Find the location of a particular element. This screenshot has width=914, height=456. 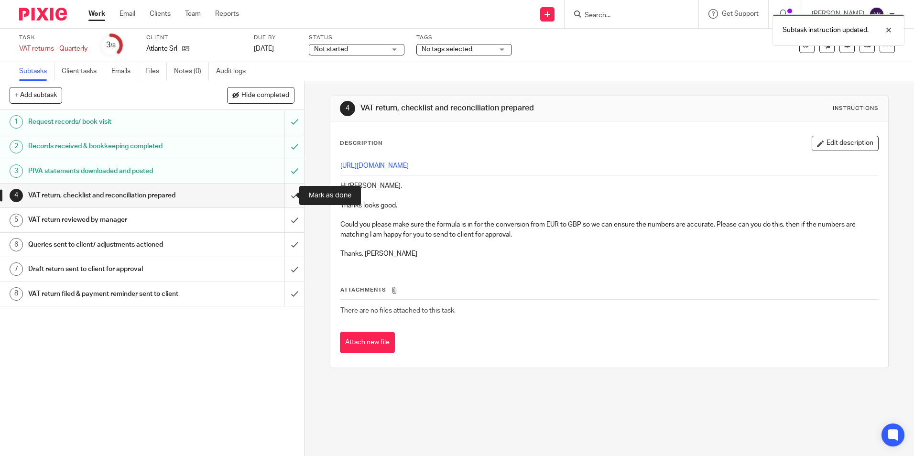

button: + Add subtask is located at coordinates (36, 95).